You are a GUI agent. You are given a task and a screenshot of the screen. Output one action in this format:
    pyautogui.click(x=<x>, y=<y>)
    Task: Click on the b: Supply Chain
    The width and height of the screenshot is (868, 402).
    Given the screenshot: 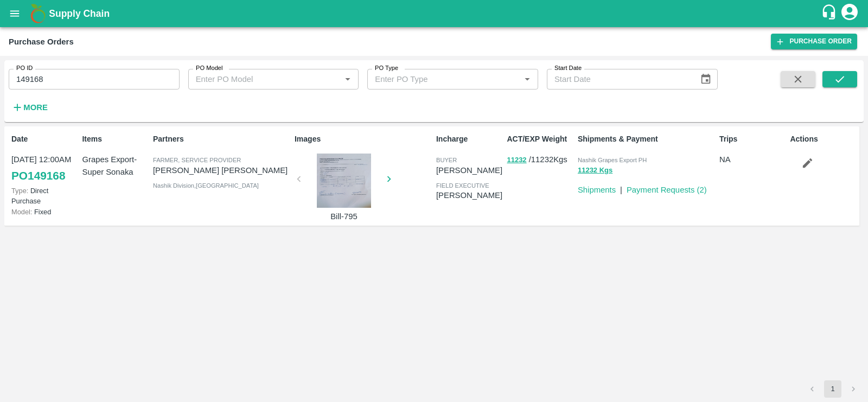 What is the action you would take?
    pyautogui.click(x=79, y=14)
    